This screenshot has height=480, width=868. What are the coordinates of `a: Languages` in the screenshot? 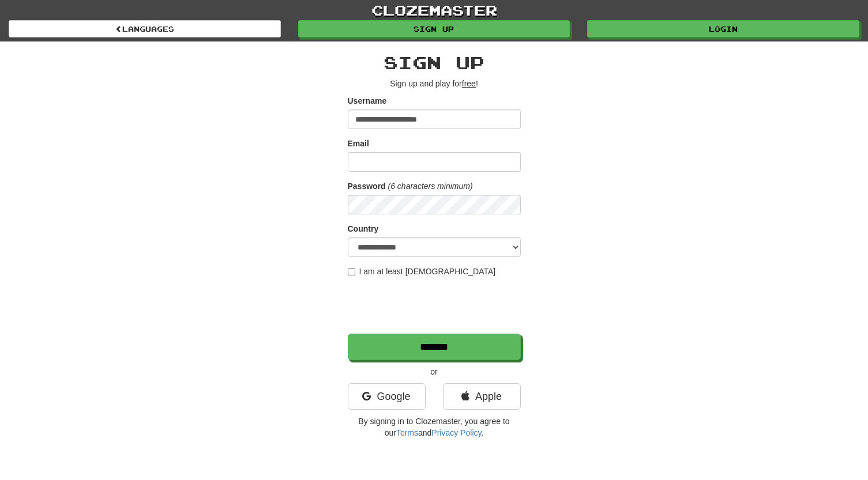 It's located at (145, 29).